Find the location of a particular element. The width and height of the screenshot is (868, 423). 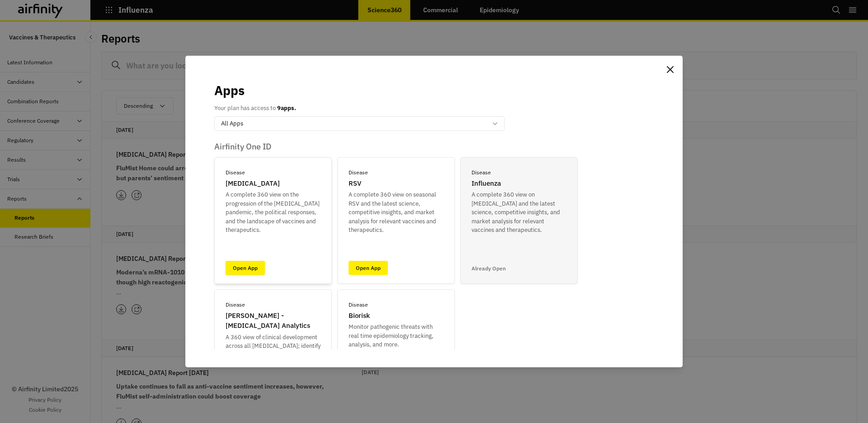

b: 9 apps. is located at coordinates (287, 108).